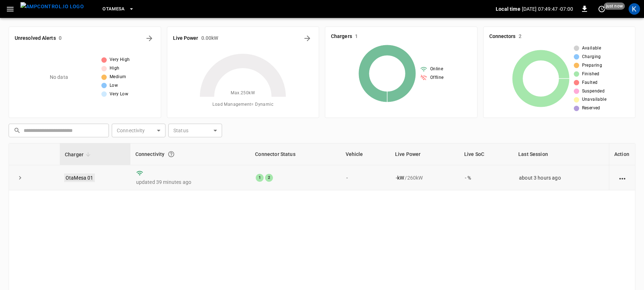 Image resolution: width=644 pixels, height=290 pixels. What do you see at coordinates (399, 178) in the screenshot?
I see `p: - kW` at bounding box center [399, 178].